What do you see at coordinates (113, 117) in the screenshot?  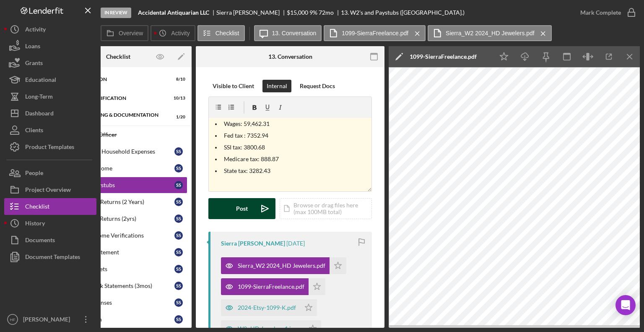 I see `div: Loan Processing & Documentation Requirements` at bounding box center [113, 117].